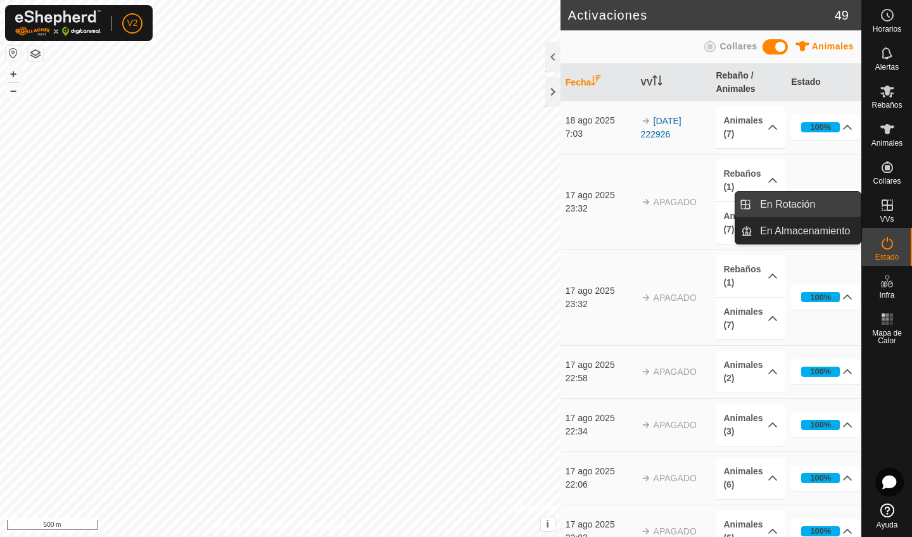 The width and height of the screenshot is (912, 537). Describe the element at coordinates (887, 67) in the screenshot. I see `span: Alertas` at that location.